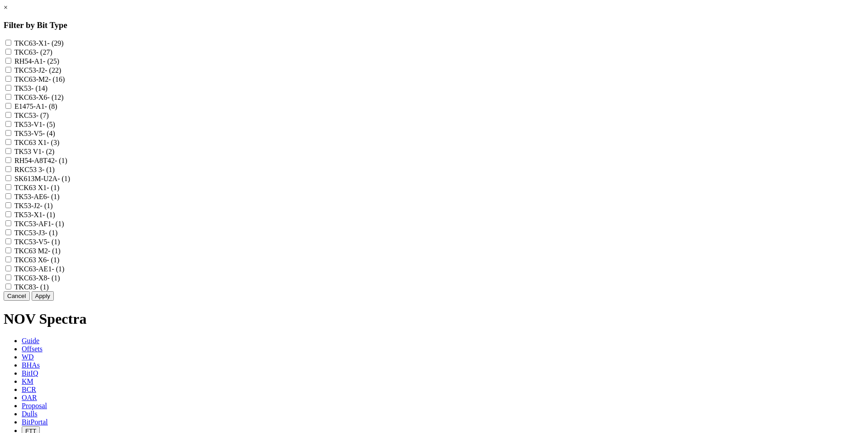  What do you see at coordinates (48, 151) in the screenshot?
I see `span: - (2)` at bounding box center [48, 151].